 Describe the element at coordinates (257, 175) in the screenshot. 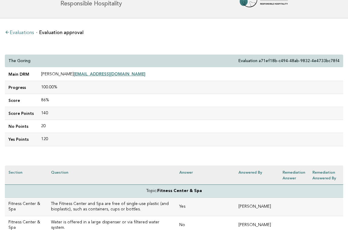

I see `th: Answered by` at that location.